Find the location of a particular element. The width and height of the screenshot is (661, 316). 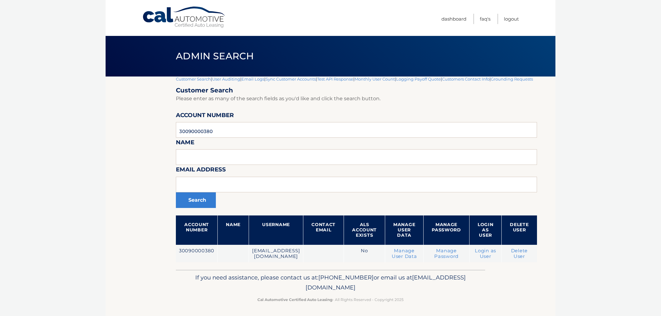

th: Manage User Data is located at coordinates (404, 230).